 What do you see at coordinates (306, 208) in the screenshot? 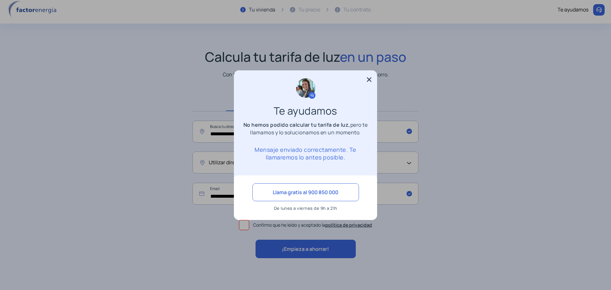
I see `p: De lunes a viernes de 9h a 21h` at bounding box center [306, 208].